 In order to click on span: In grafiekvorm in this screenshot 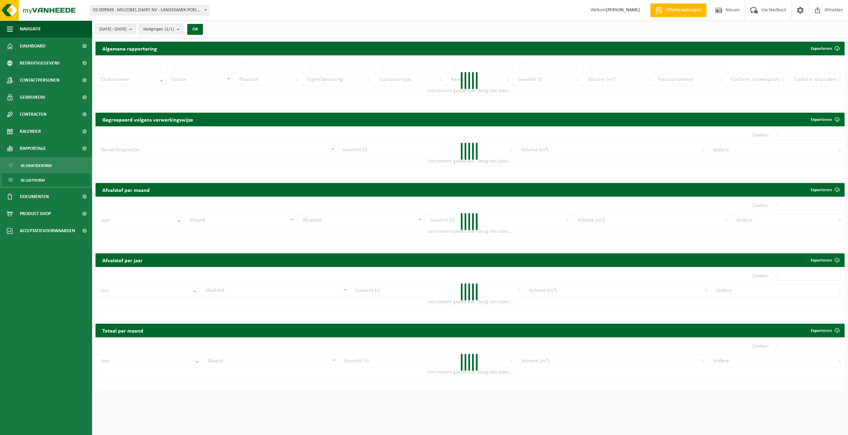, I will do `click(36, 166)`.